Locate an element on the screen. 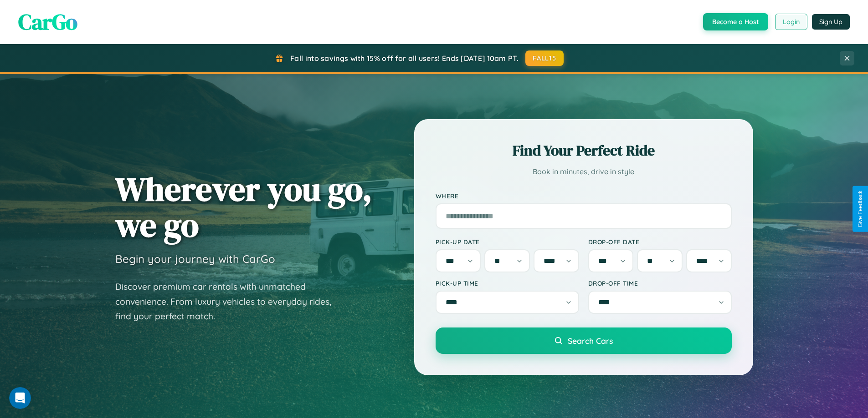 The height and width of the screenshot is (418, 868). p: Discover premium car rentals with unmatched convenience. From luxury vehicles to everyday rides, ... is located at coordinates (229, 302).